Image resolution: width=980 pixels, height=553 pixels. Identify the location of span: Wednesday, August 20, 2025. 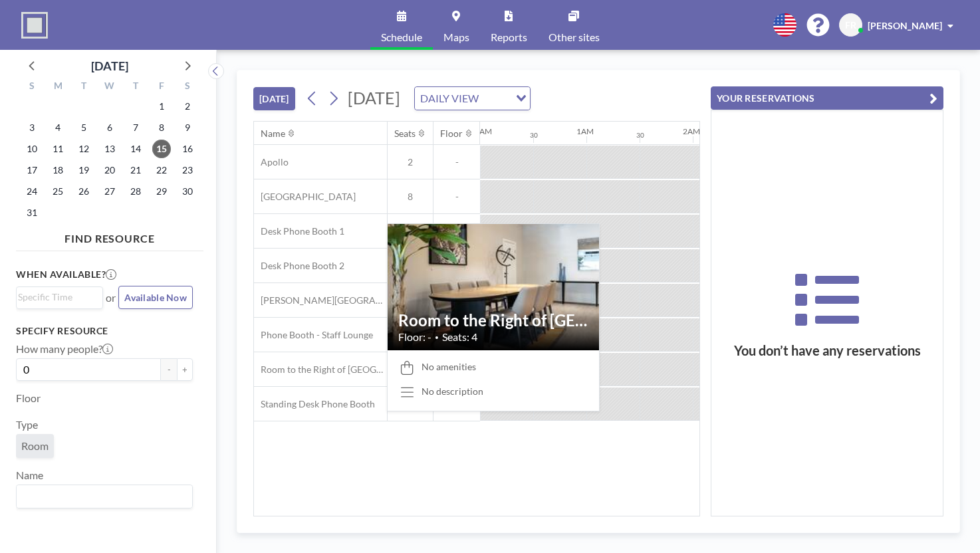
(110, 170).